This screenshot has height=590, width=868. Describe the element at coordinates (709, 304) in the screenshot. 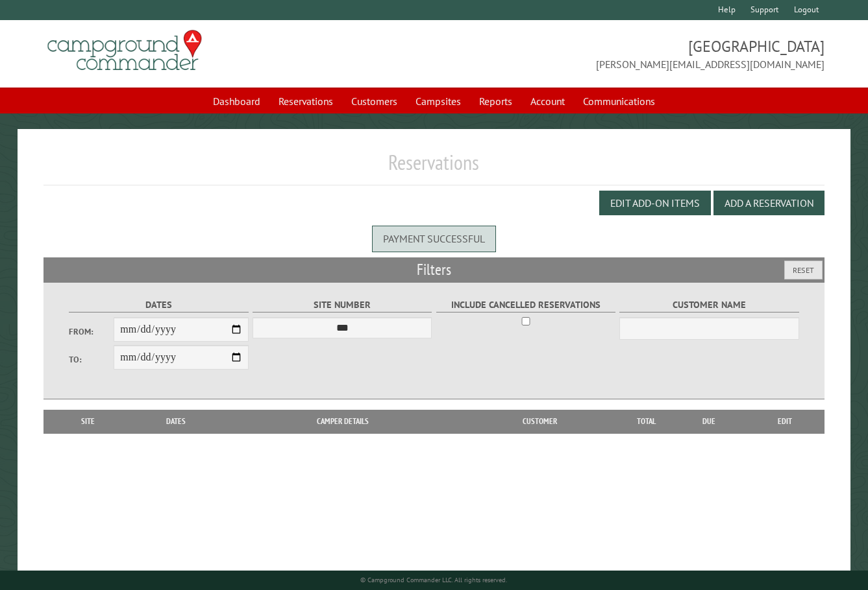

I see `label: Customer Name` at that location.